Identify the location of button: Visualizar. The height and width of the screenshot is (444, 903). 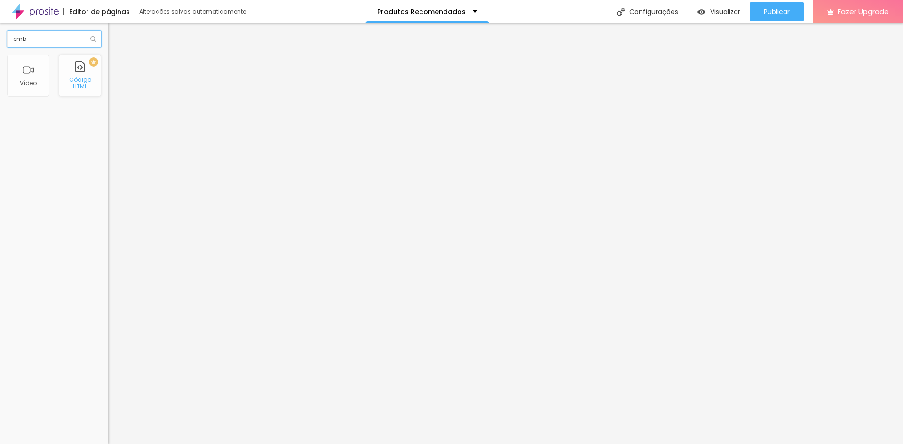
(718, 12).